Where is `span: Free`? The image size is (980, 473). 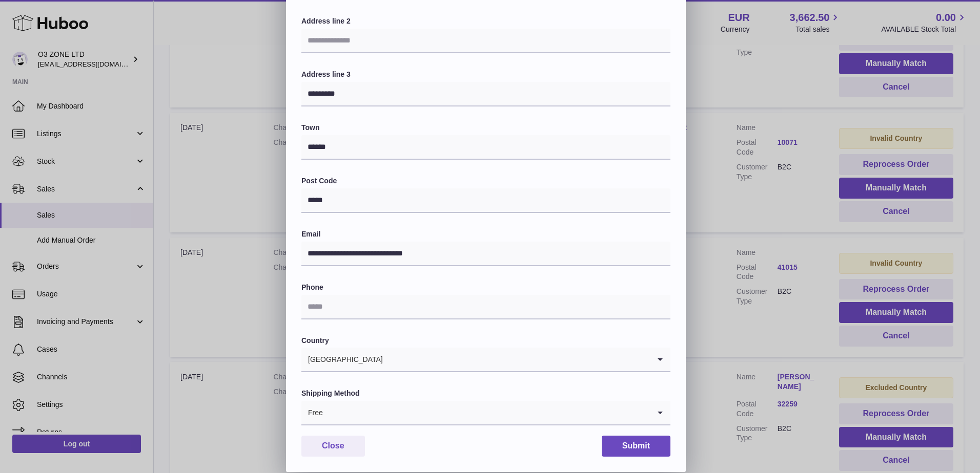 span: Free is located at coordinates (312, 413).